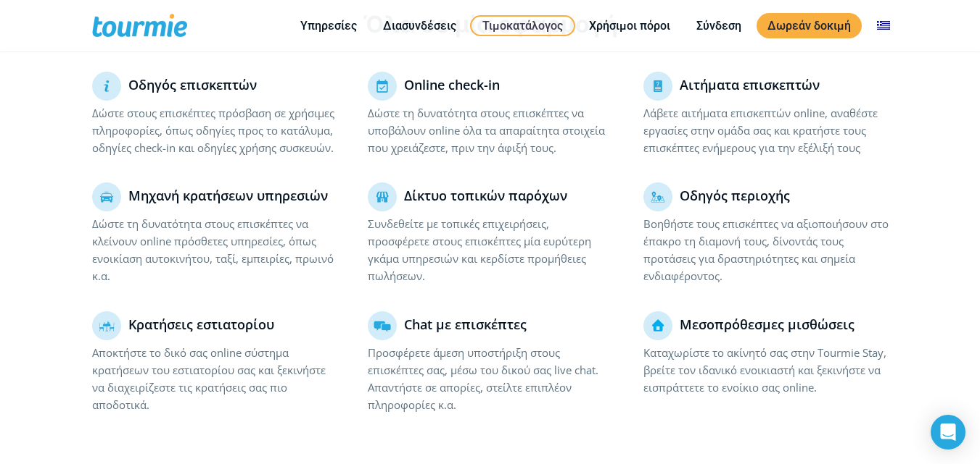  Describe the element at coordinates (766, 250) in the screenshot. I see `p: Βοηθήστε τους επισκέπτες να αξιοποιήσουν στο έπακρο τη διαμονή τους, δίνοντάς τους προτάσεις για ...` at that location.